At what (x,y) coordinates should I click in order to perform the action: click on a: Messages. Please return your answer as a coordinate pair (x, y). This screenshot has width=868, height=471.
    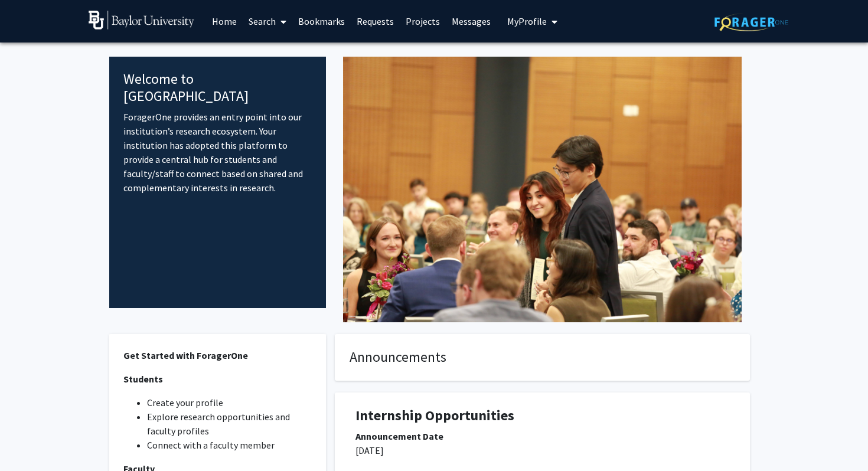
    Looking at the image, I should click on (471, 22).